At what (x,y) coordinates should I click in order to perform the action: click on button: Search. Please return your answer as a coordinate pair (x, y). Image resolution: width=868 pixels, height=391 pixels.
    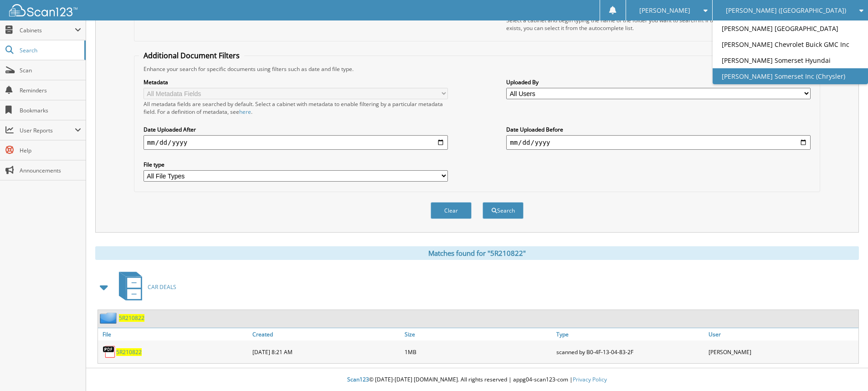
    Looking at the image, I should click on (503, 211).